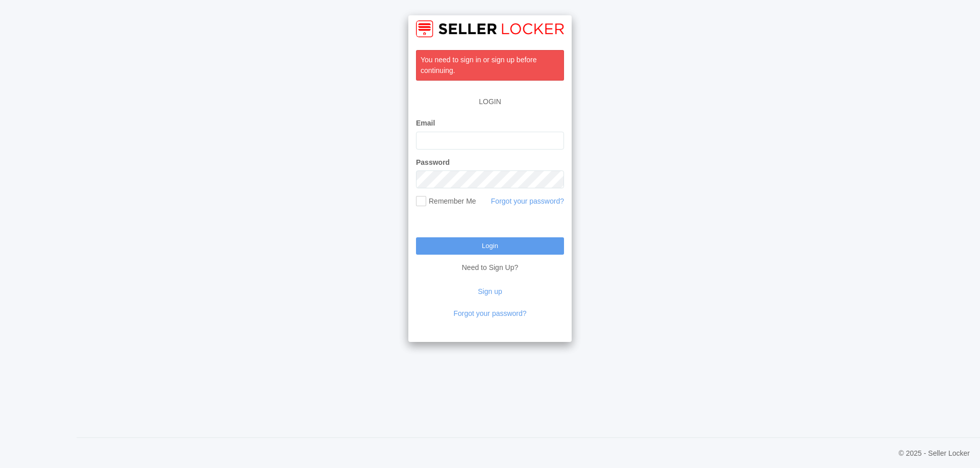 The width and height of the screenshot is (980, 468). Describe the element at coordinates (490, 246) in the screenshot. I see `input: Login` at that location.